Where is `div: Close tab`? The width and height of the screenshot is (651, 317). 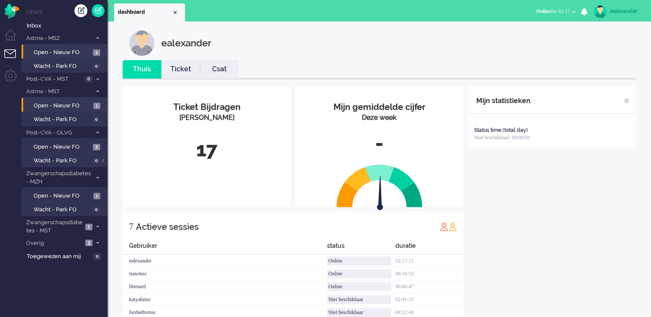
div: Close tab is located at coordinates (175, 12).